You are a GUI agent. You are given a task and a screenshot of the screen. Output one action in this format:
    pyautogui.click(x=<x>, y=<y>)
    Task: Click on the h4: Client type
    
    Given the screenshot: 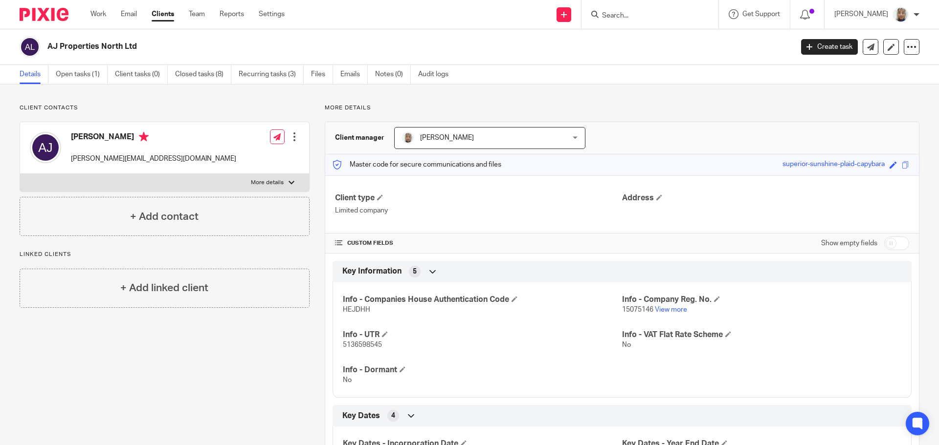 What is the action you would take?
    pyautogui.click(x=478, y=198)
    